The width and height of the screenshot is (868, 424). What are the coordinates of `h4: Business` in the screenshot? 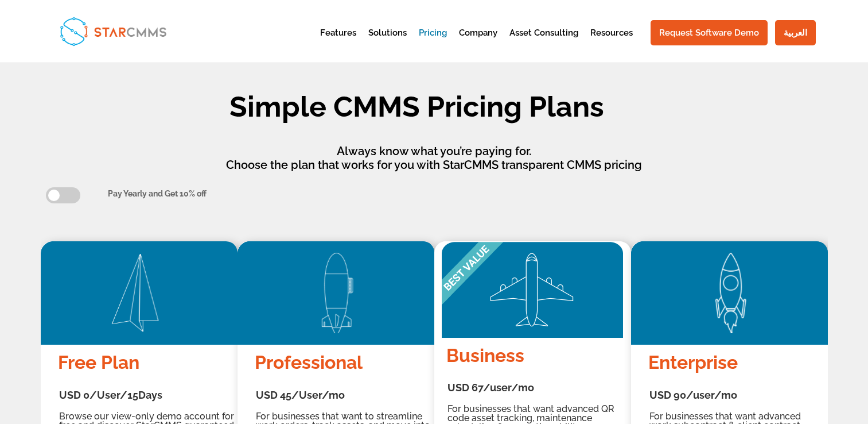 It's located at (540, 358).